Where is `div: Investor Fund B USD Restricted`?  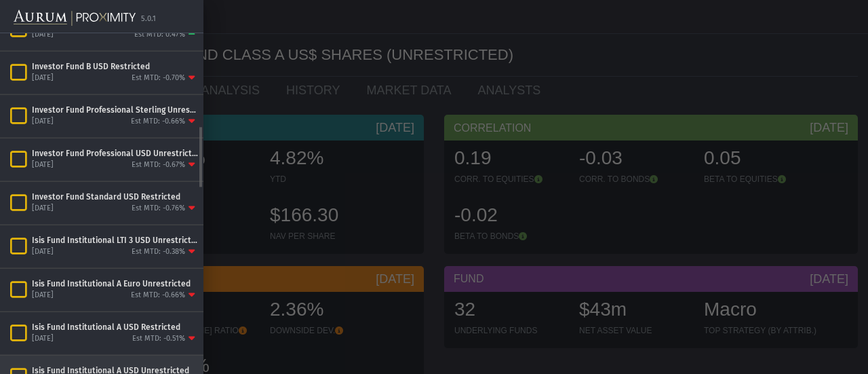
div: Investor Fund B USD Restricted is located at coordinates (115, 67).